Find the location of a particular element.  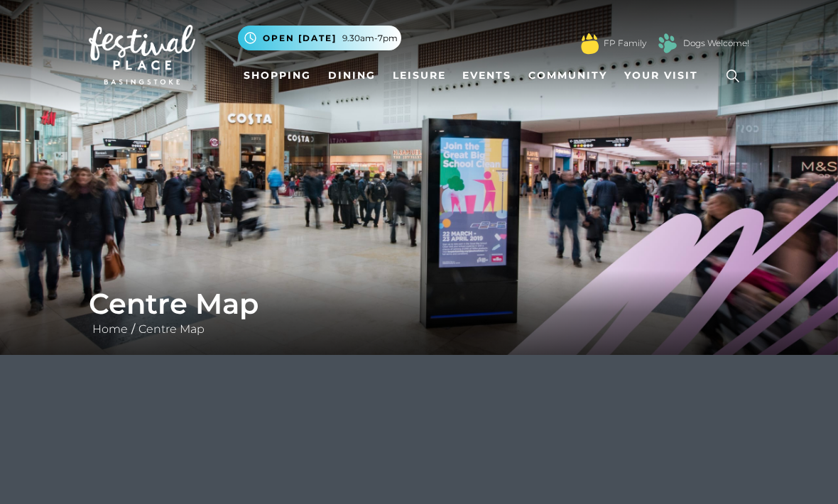

a: Home is located at coordinates (110, 328).